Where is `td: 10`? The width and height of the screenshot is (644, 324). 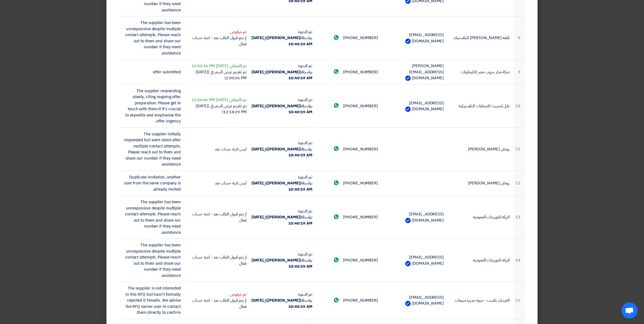 td: 10 is located at coordinates (519, 106).